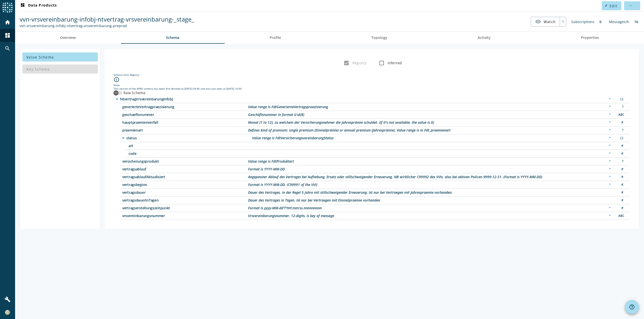 The width and height of the screenshot is (644, 319). Describe the element at coordinates (107, 19) in the screenshot. I see `span: vvn-vrsvereinbarung-infobj-ntvertrag-vrsvereinbarung-_stage_` at that location.